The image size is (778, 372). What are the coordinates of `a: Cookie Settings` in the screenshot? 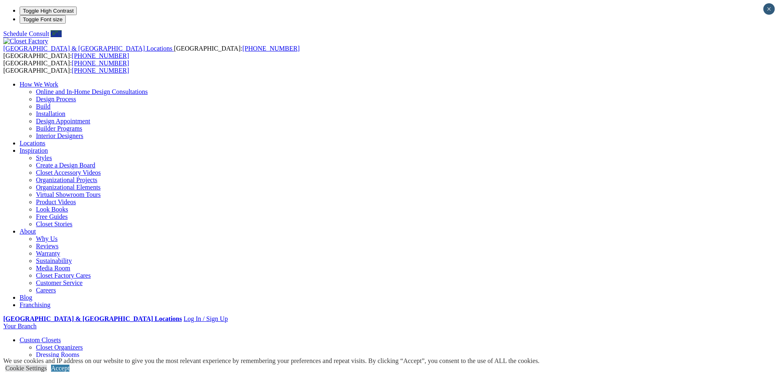 It's located at (26, 368).